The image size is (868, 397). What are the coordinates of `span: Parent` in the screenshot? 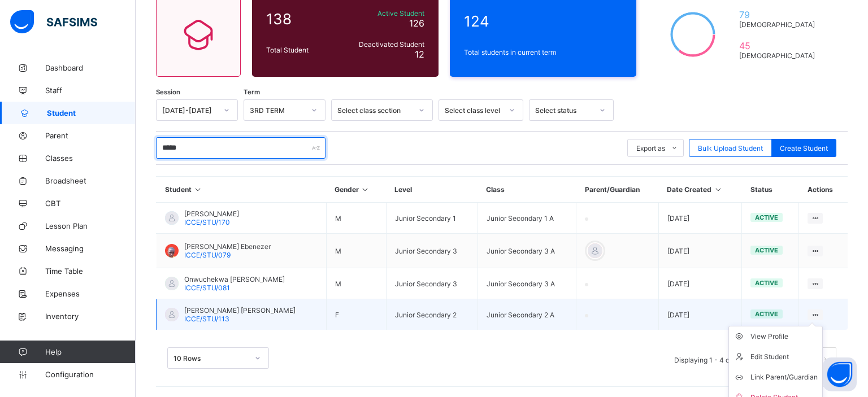 It's located at (91, 136).